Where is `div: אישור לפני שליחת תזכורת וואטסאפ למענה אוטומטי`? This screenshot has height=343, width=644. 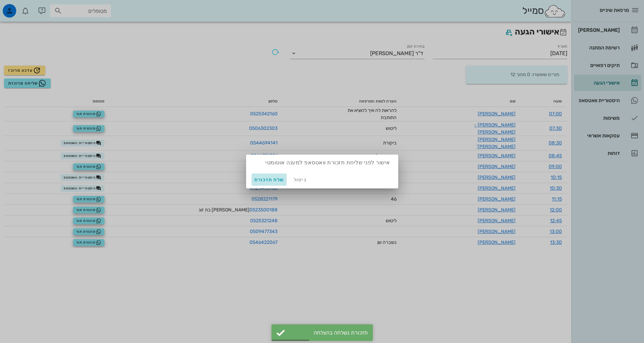 div: אישור לפני שליחת תזכורת וואטסאפ למענה אוטומטי is located at coordinates (322, 163).